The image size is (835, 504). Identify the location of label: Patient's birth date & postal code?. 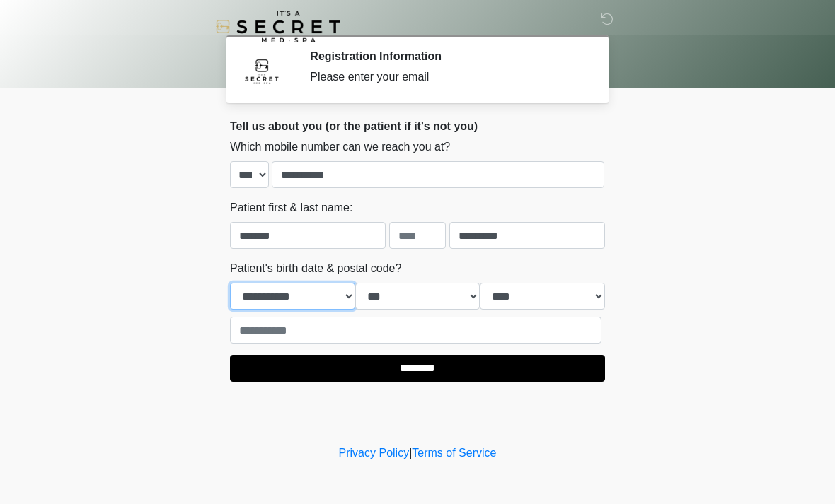
(315, 269).